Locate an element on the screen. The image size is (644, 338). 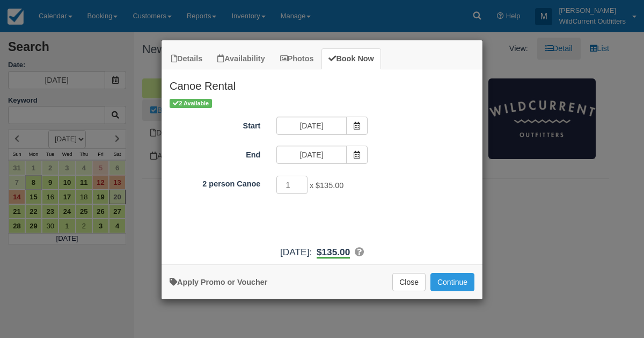
a: Details is located at coordinates (187, 59).